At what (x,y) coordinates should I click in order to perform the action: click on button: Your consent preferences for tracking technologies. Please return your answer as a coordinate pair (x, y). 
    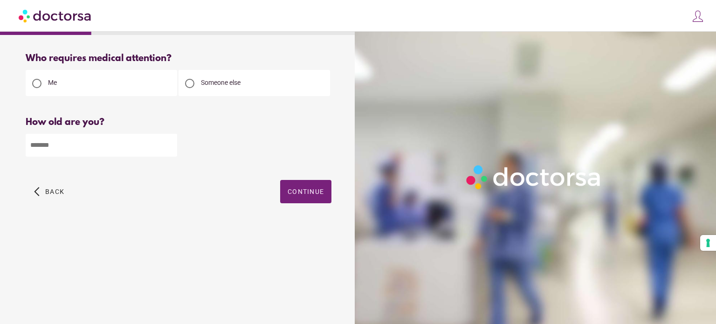
    Looking at the image, I should click on (708, 243).